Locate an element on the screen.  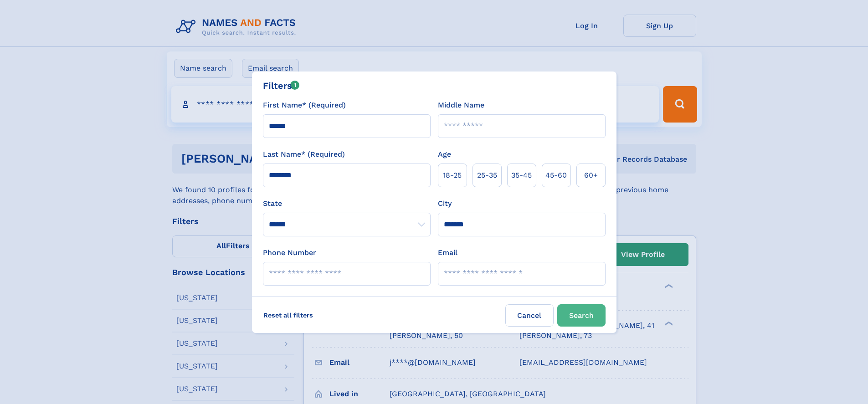
button: Search is located at coordinates (581, 315).